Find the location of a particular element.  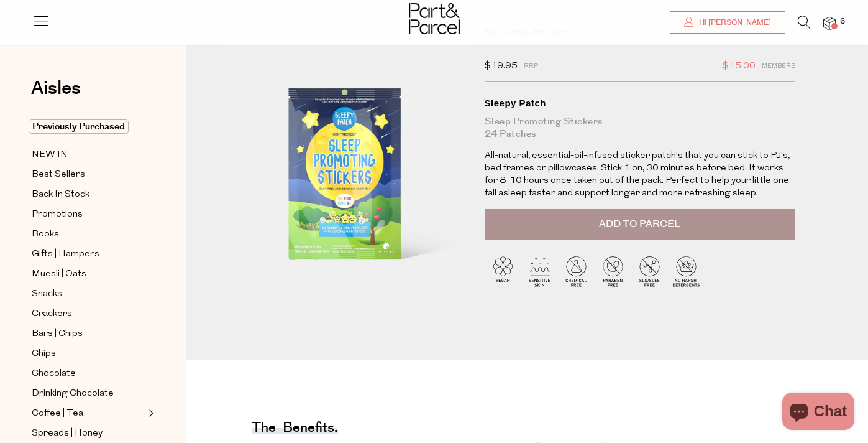

a: Promotions is located at coordinates (88, 214).